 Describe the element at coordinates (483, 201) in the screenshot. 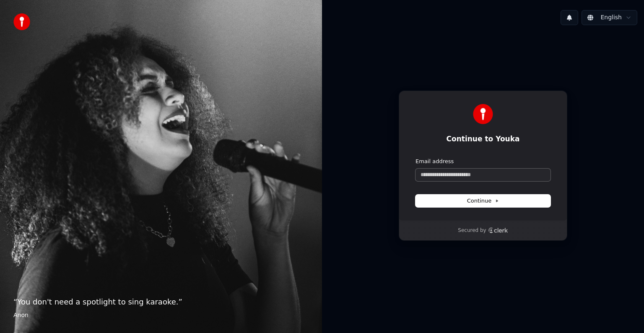

I see `button: Continue` at that location.